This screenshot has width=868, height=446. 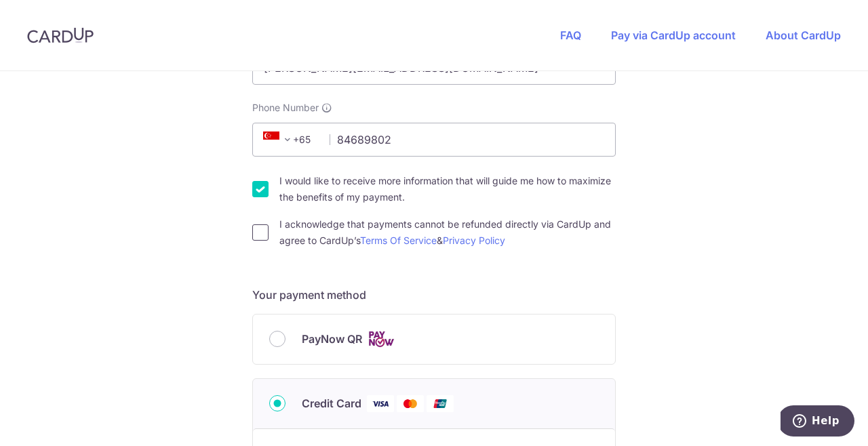 I want to click on div: Credit Card Visa Mastercard Union Pay, so click(x=434, y=403).